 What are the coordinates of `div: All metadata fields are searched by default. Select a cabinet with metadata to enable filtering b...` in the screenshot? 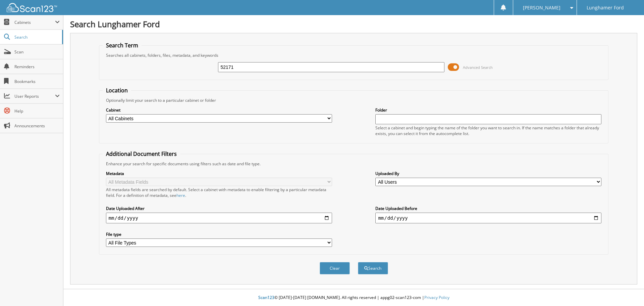 It's located at (219, 192).